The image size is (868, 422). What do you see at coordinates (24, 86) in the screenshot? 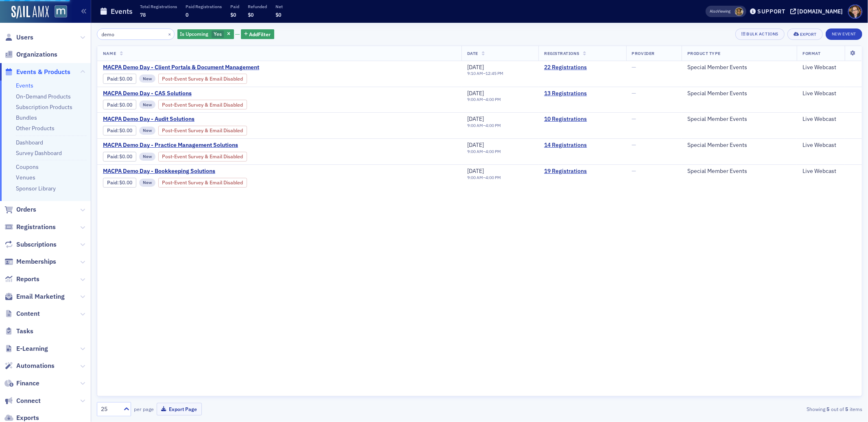
I see `a: Events` at bounding box center [24, 86].